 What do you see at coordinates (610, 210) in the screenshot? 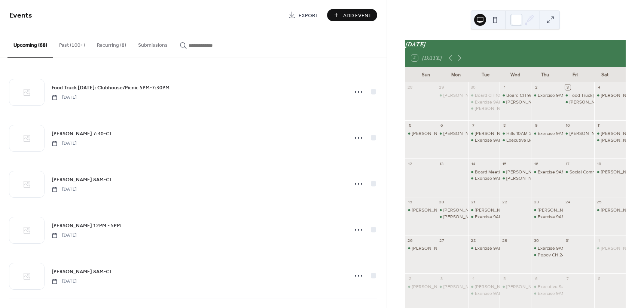
I see `div: Wilcox CH All Day` at bounding box center [610, 210].